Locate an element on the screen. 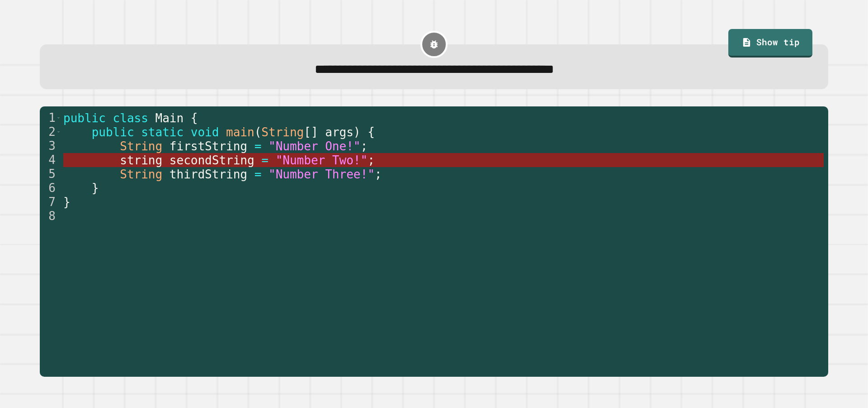  span: thirdString is located at coordinates (208, 175).